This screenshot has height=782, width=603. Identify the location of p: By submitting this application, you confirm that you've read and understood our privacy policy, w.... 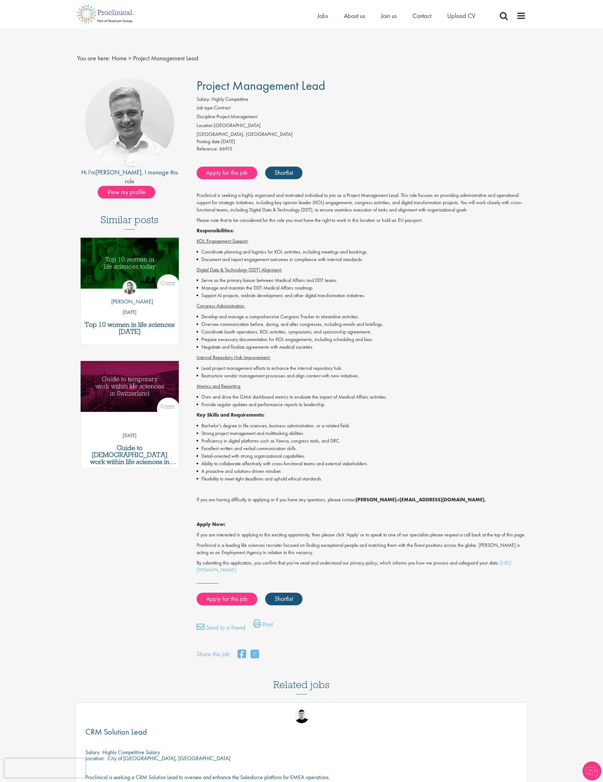
(361, 567).